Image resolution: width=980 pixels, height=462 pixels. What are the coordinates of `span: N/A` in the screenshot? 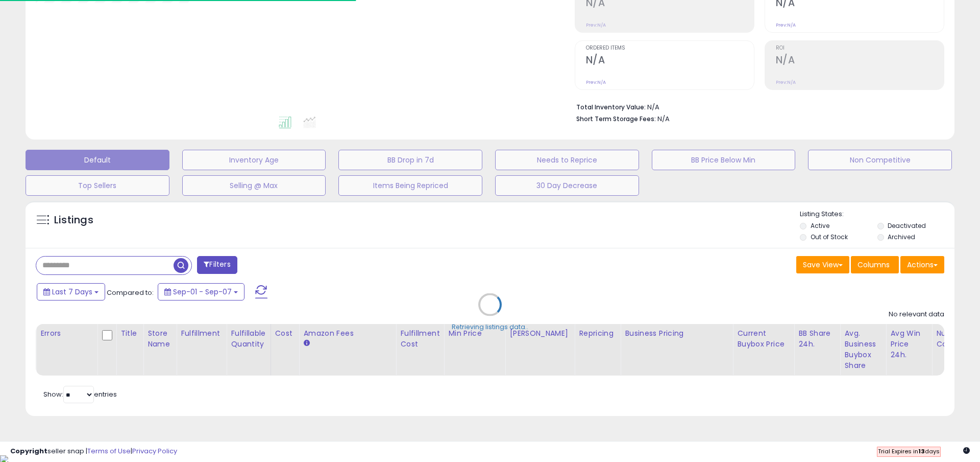 It's located at (664, 119).